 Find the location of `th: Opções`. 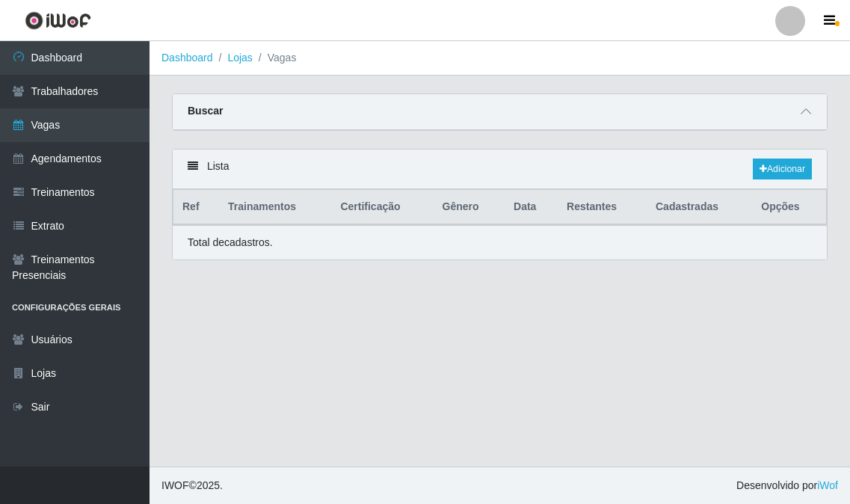

th: Opções is located at coordinates (789, 207).